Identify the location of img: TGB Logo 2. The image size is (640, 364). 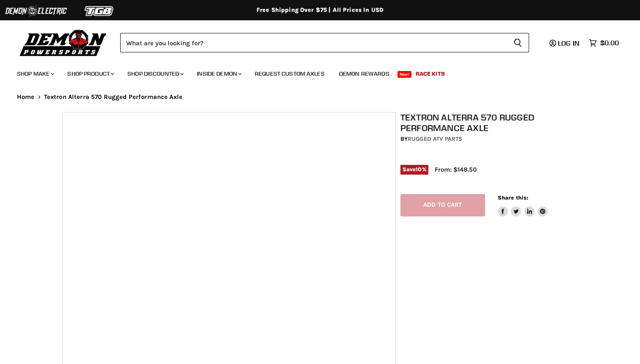
(99, 11).